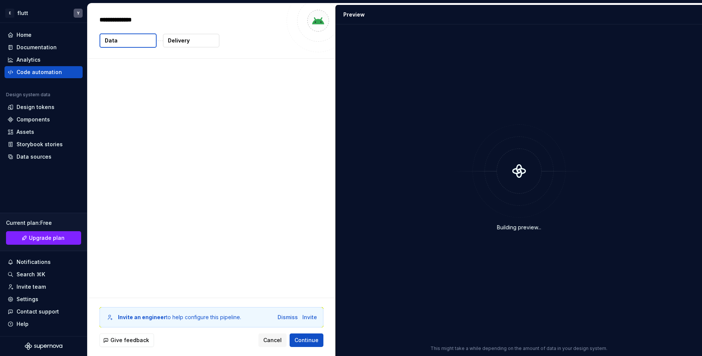 The height and width of the screenshot is (356, 702). What do you see at coordinates (33, 120) in the screenshot?
I see `div: Components` at bounding box center [33, 120].